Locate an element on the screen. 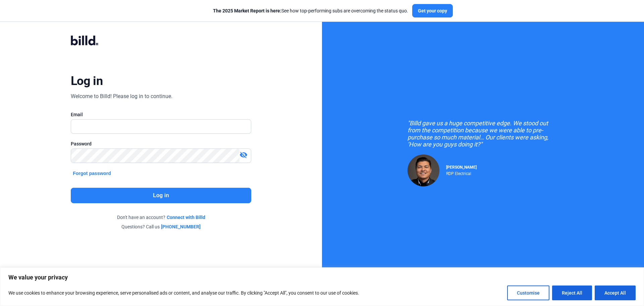 This screenshot has width=644, height=306. div: See how top-performing subs are overcoming the status quo. is located at coordinates (310, 11).